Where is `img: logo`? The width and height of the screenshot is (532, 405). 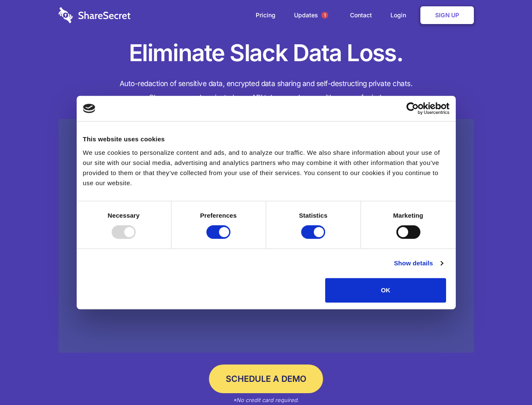 img: logo is located at coordinates (89, 108).